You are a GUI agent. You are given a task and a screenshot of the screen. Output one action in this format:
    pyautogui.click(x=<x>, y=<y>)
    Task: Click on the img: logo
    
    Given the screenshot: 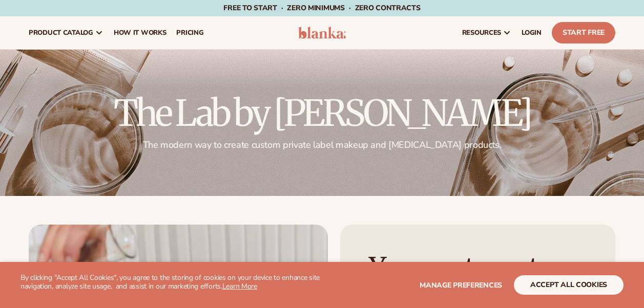 What is the action you would take?
    pyautogui.click(x=322, y=33)
    